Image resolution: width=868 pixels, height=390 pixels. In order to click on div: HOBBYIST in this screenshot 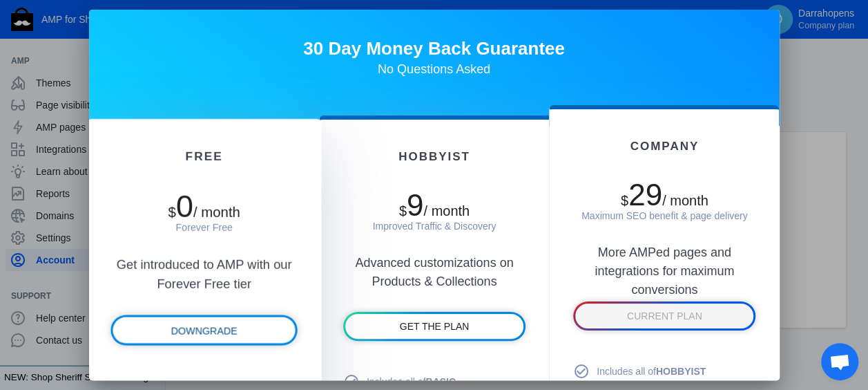, I will do `click(434, 157)`.